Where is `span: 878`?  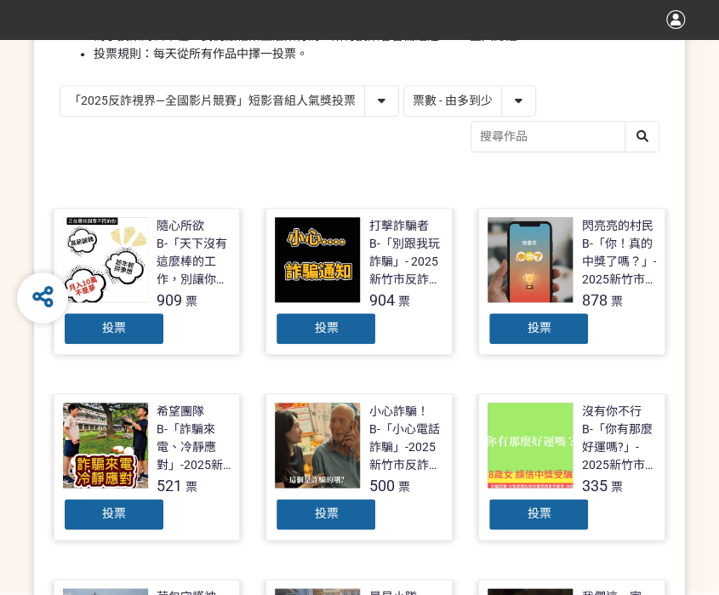
span: 878 is located at coordinates (594, 300).